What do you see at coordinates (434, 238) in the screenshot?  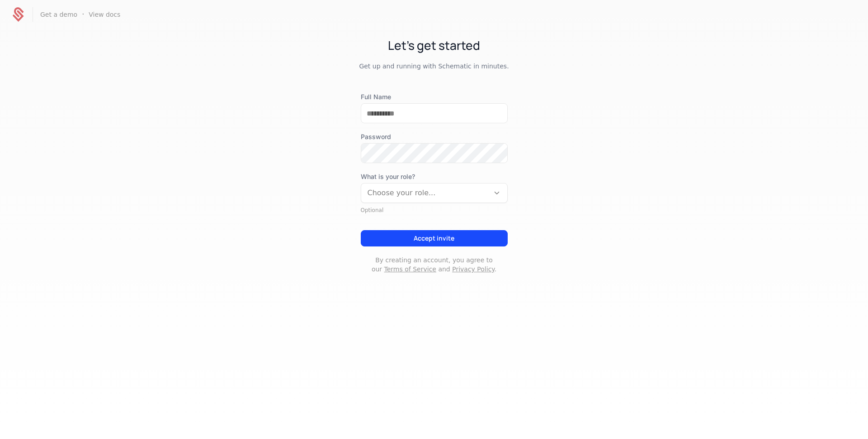 I see `button: Accept invite` at bounding box center [434, 238].